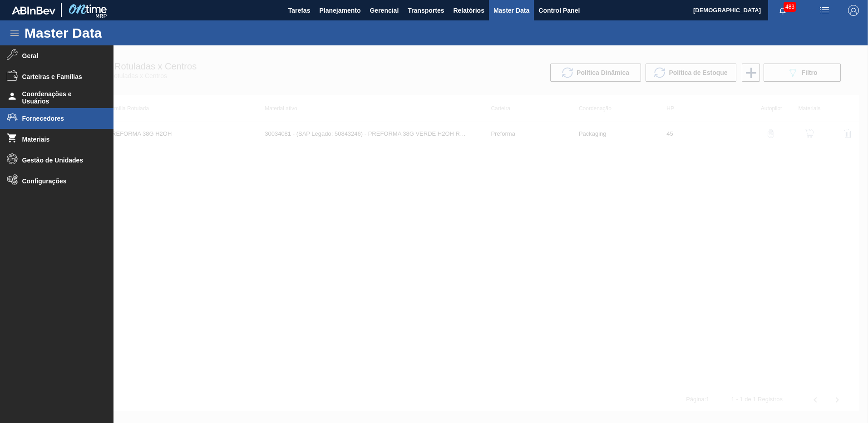  What do you see at coordinates (384, 10) in the screenshot?
I see `span: Gerencial` at bounding box center [384, 10].